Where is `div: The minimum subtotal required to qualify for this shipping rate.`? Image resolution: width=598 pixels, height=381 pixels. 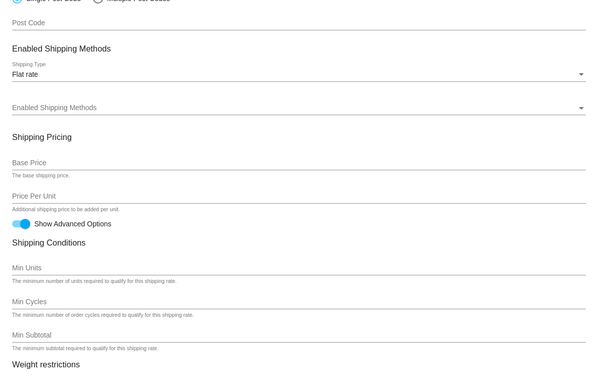 div: The minimum subtotal required to qualify for this shipping rate. is located at coordinates (85, 348).